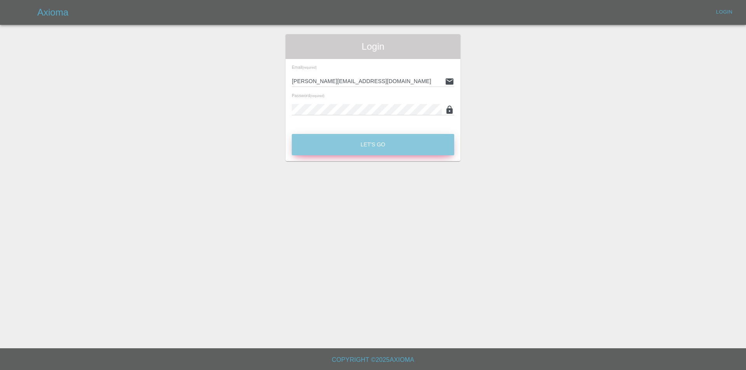 The image size is (746, 370). I want to click on span: Login, so click(373, 47).